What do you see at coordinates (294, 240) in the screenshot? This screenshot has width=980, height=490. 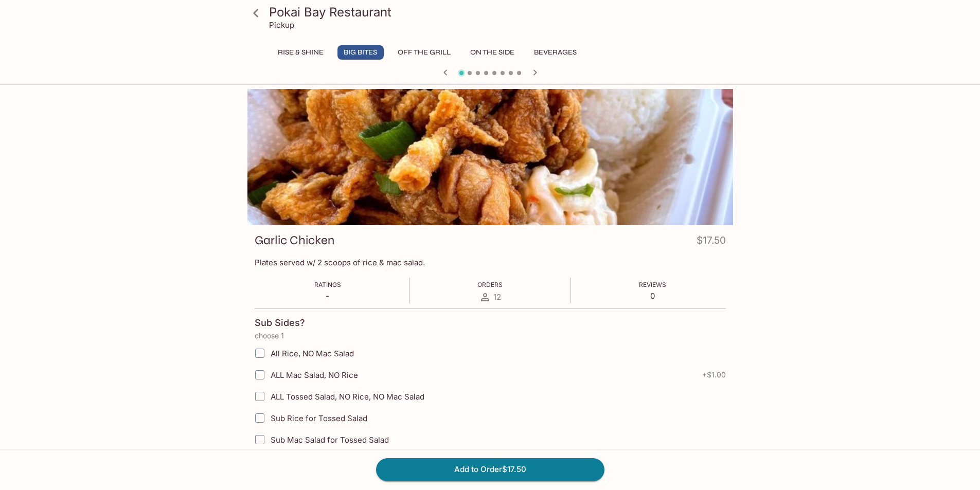 I see `h3: Garlic Chicken` at bounding box center [294, 240].